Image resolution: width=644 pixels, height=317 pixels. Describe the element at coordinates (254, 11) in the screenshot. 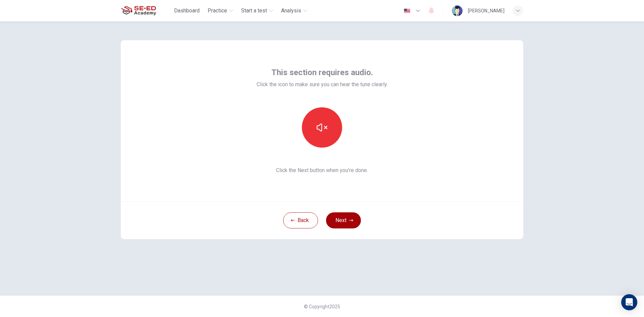

I see `span: Start a test` at that location.